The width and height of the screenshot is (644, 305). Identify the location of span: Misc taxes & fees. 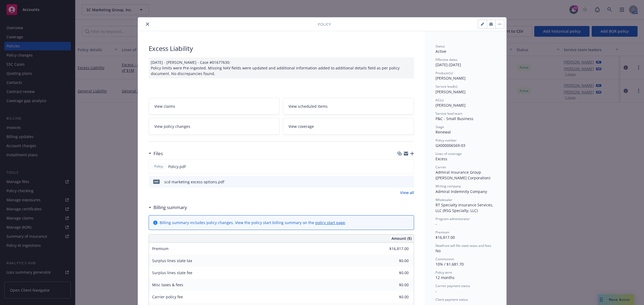
(168, 285).